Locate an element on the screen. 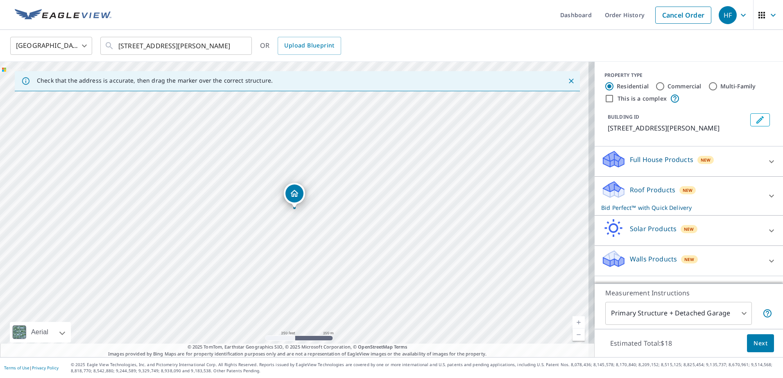 Image resolution: width=783 pixels, height=378 pixels. a: Terms is located at coordinates (400, 347).